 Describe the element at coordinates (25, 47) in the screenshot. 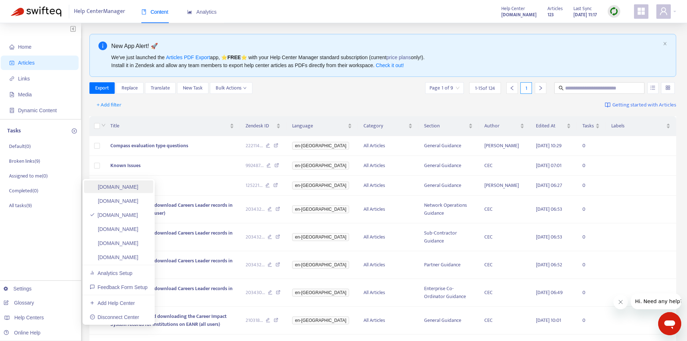

I see `span: Home` at that location.